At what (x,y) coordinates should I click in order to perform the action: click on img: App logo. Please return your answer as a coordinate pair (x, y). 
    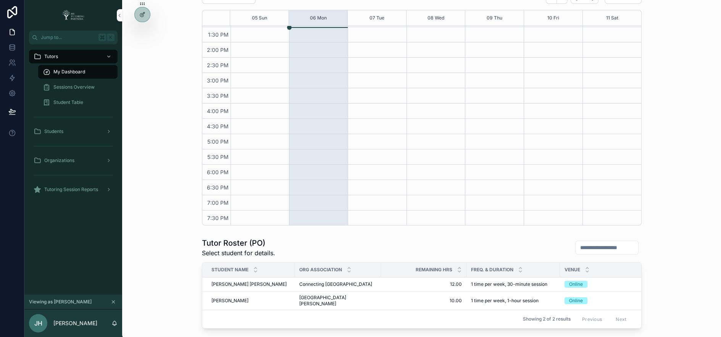
    Looking at the image, I should click on (73, 15).